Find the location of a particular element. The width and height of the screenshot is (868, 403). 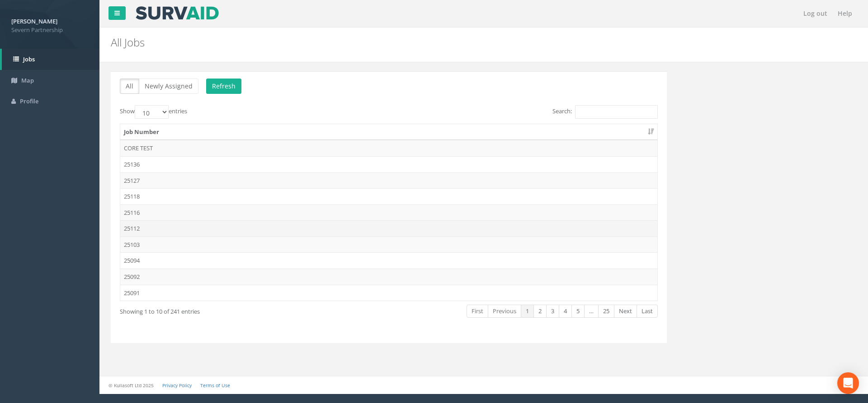

a: Privacy Policy is located at coordinates (177, 386).